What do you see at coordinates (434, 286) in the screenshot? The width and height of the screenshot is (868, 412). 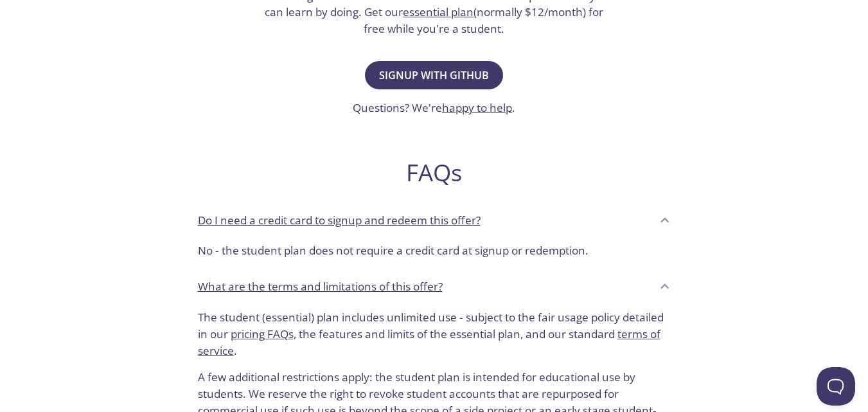 I see `div: What are the terms and limitations of this offer?` at bounding box center [434, 286].